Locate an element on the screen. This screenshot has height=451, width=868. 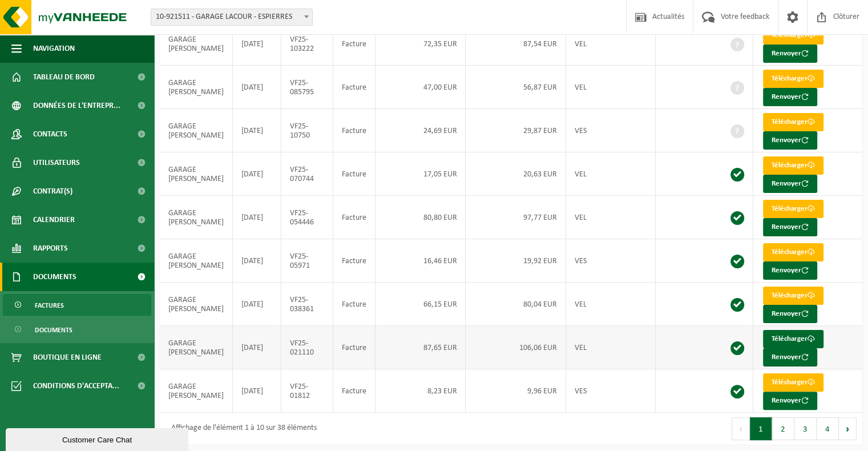
a: Documents is located at coordinates (77, 330).